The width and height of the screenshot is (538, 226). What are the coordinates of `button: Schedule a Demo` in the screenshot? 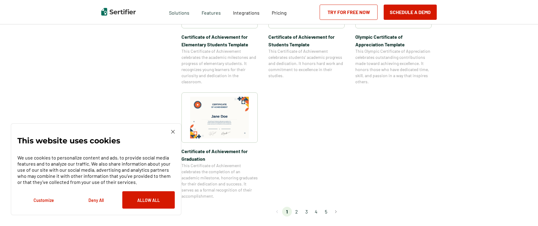 It's located at (410, 12).